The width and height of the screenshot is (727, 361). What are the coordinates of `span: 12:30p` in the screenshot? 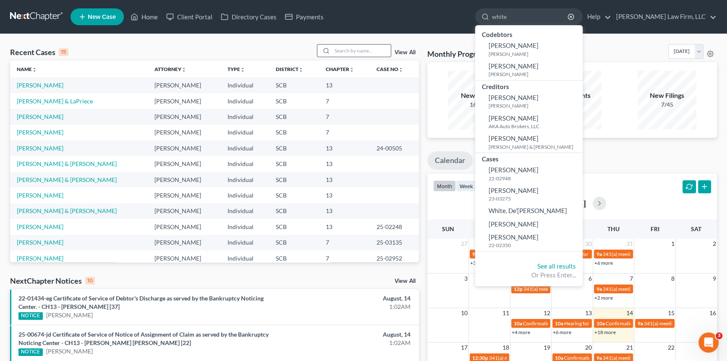 It's located at (480, 357).